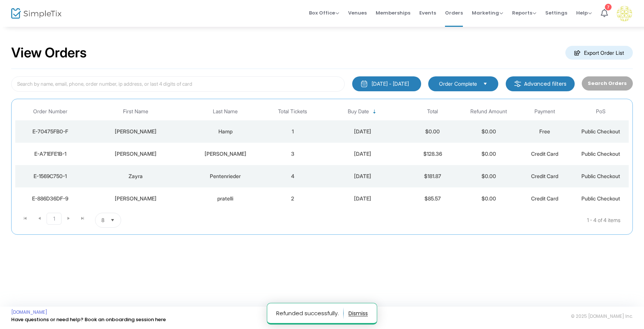 Image resolution: width=644 pixels, height=329 pixels. I want to click on span: Order Complete, so click(458, 84).